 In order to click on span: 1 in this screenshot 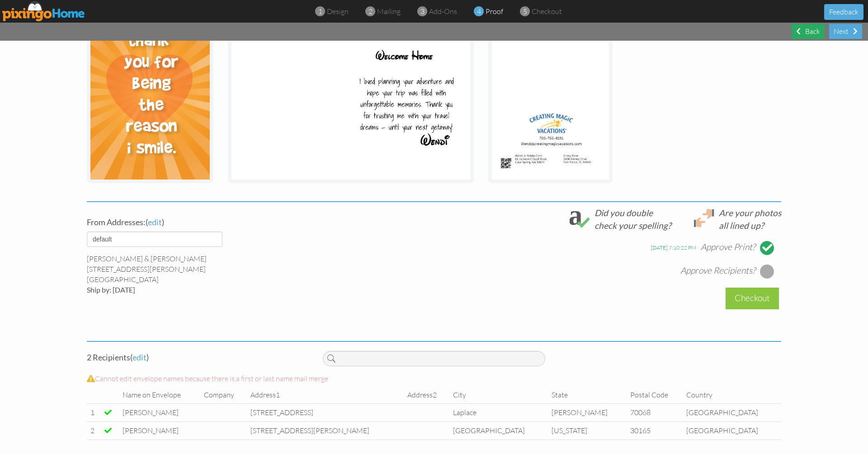, I will do `click(320, 11)`.